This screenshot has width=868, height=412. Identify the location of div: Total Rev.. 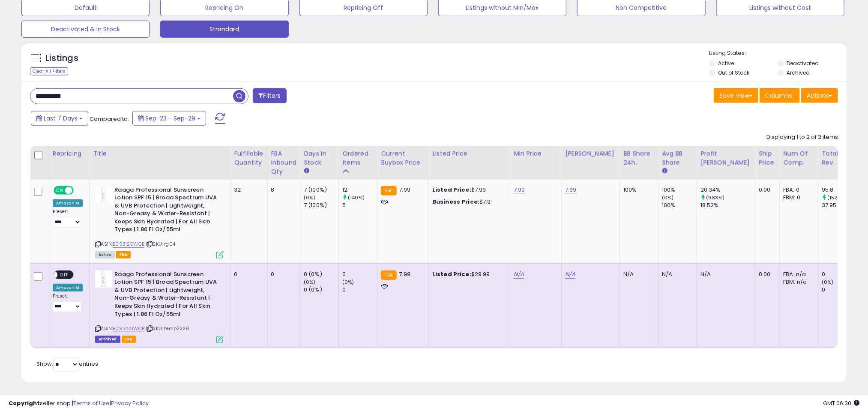
(837, 158).